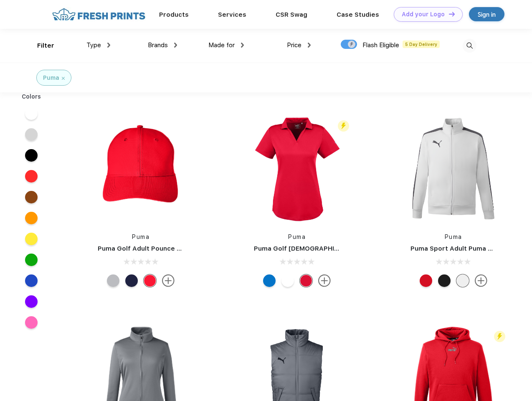 This screenshot has width=532, height=401. I want to click on a: Puma Golf Adult Pounce Adjustable Cap, so click(161, 248).